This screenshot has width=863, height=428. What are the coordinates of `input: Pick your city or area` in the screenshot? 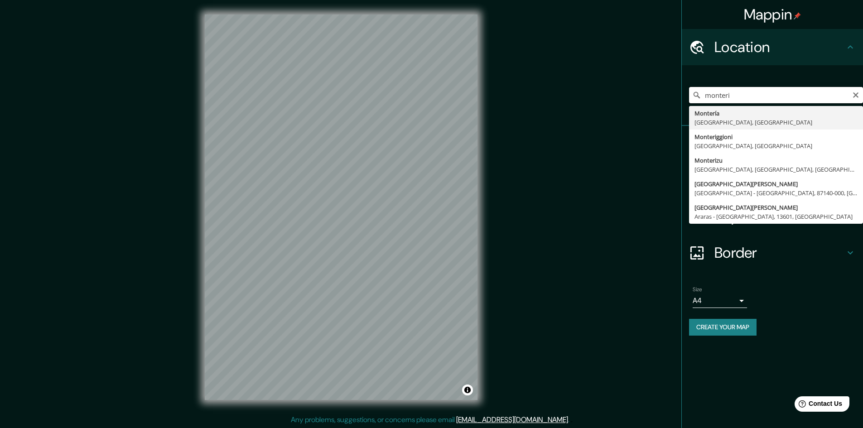 It's located at (776, 95).